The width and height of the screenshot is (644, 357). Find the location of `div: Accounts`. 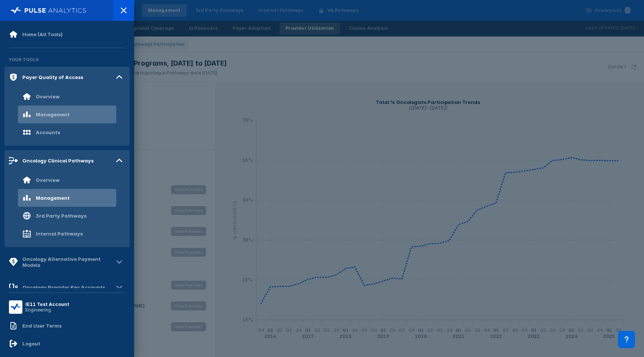

div: Accounts is located at coordinates (48, 132).